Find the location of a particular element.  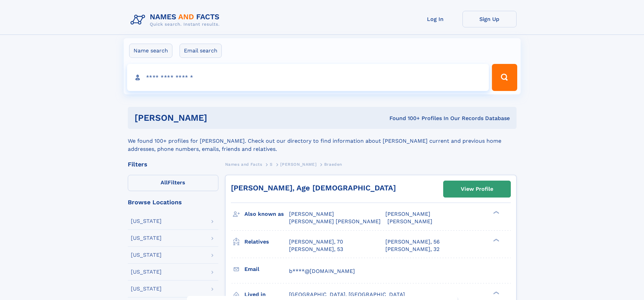

a: S is located at coordinates (271, 164).